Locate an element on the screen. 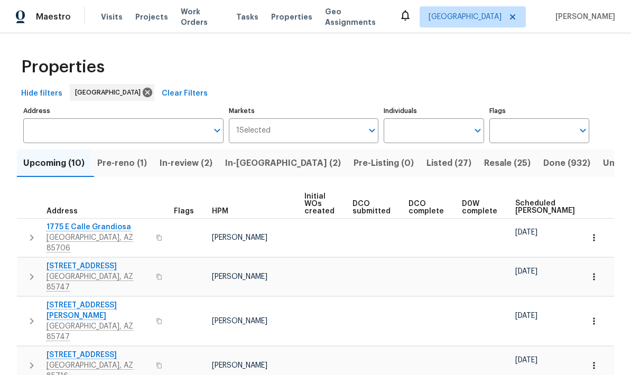 The image size is (631, 375). span: Clear Filters is located at coordinates (184, 94).